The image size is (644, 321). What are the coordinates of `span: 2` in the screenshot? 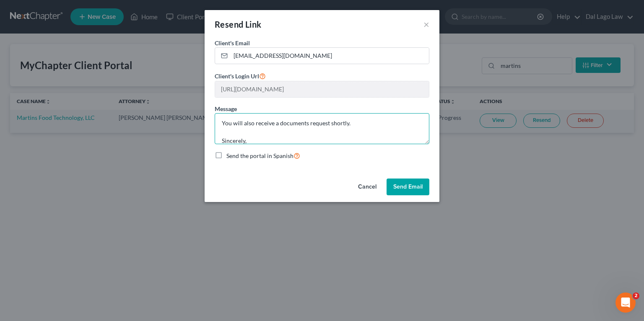 It's located at (636, 296).